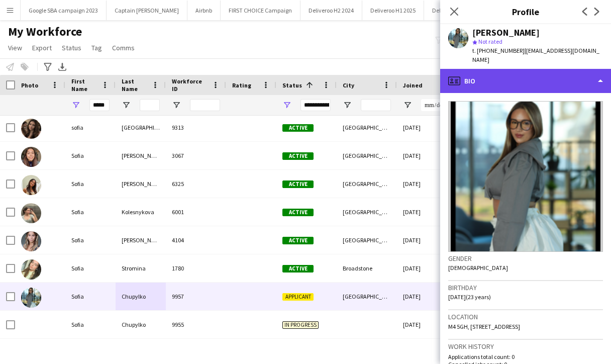 The width and height of the screenshot is (611, 364). I want to click on span: Last Name, so click(134, 85).